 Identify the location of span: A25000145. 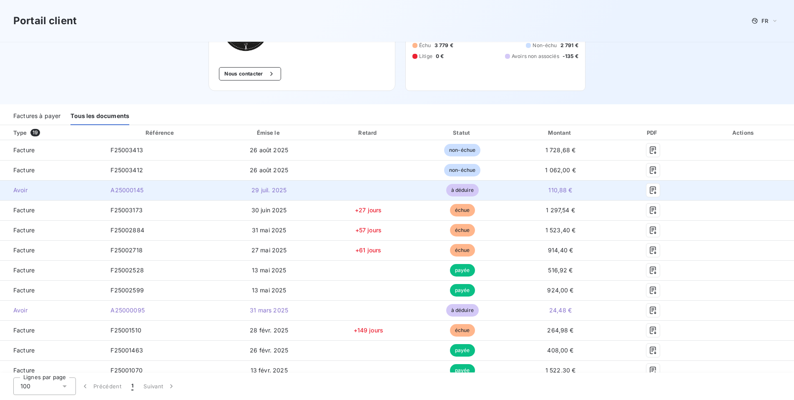
(127, 190).